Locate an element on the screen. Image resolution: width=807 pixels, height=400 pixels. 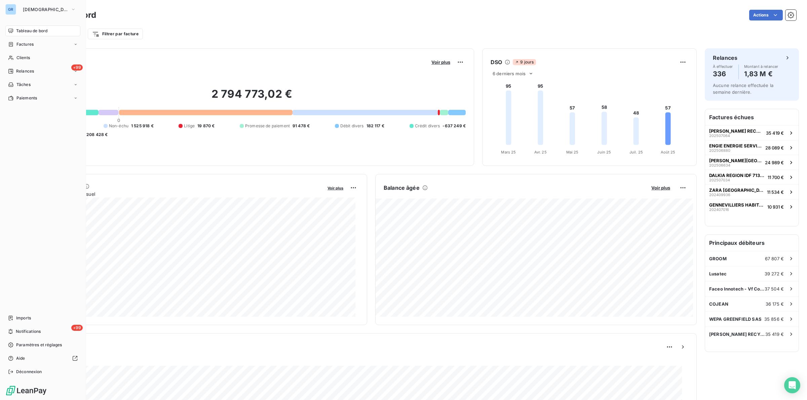
span: DALKIA REGION IDF 71350 is located at coordinates (737, 175).